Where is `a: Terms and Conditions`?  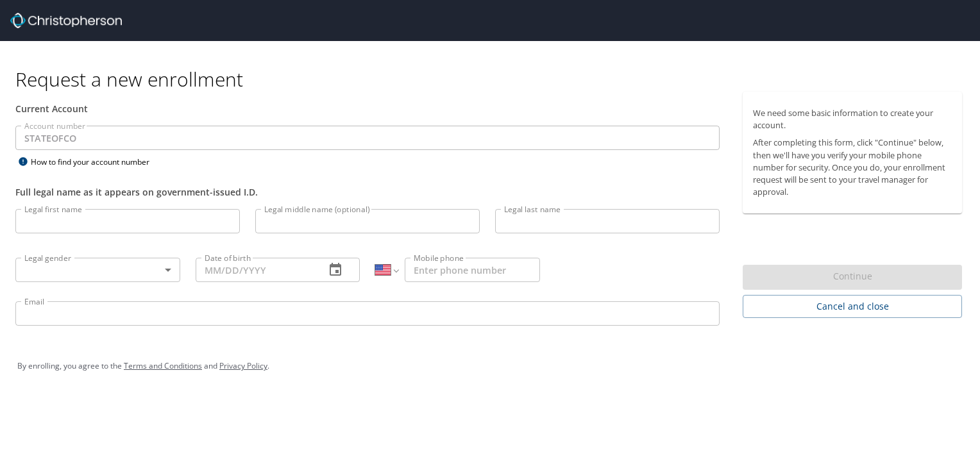 a: Terms and Conditions is located at coordinates (163, 365).